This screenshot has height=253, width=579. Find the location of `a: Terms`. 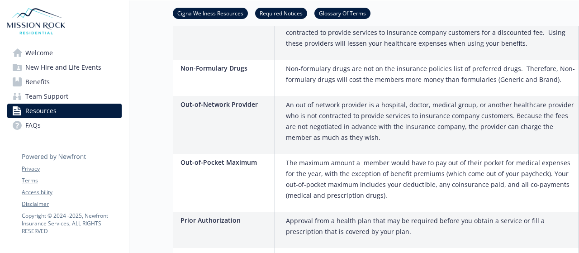

a: Terms is located at coordinates (72, 181).